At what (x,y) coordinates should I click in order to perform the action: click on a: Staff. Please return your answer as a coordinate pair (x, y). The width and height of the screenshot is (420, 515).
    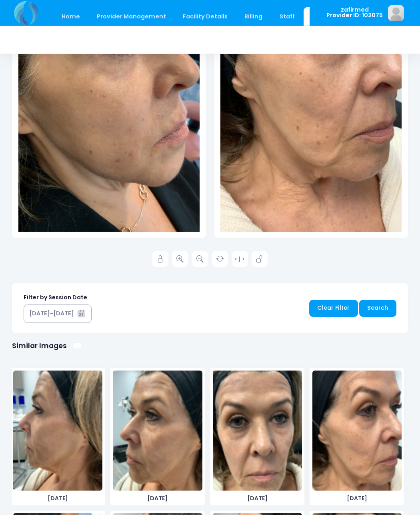
    Looking at the image, I should click on (287, 17).